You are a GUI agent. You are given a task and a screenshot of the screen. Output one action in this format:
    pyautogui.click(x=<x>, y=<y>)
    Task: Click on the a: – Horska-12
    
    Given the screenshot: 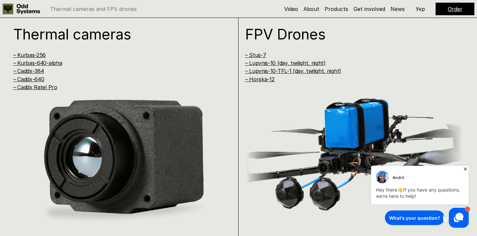 What is the action you would take?
    pyautogui.click(x=260, y=79)
    